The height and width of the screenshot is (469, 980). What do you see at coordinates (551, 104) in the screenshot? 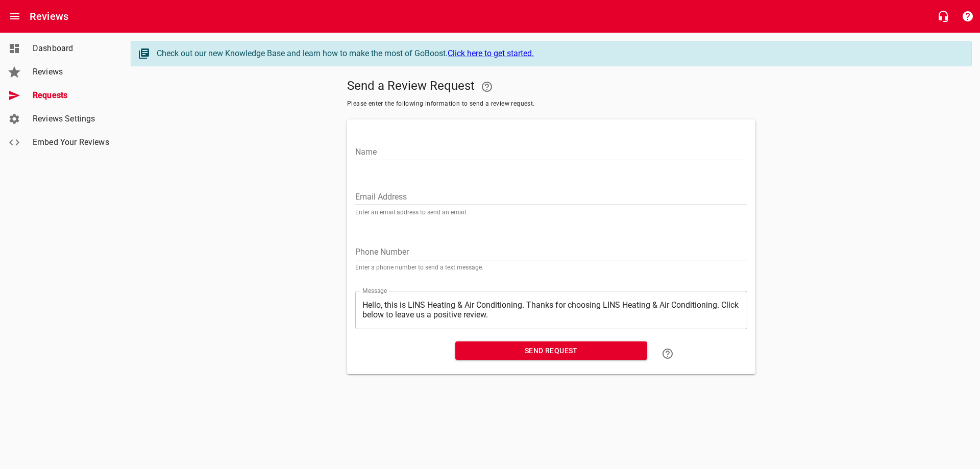
I see `span: Please enter the following information to send a review request.` at bounding box center [551, 104].